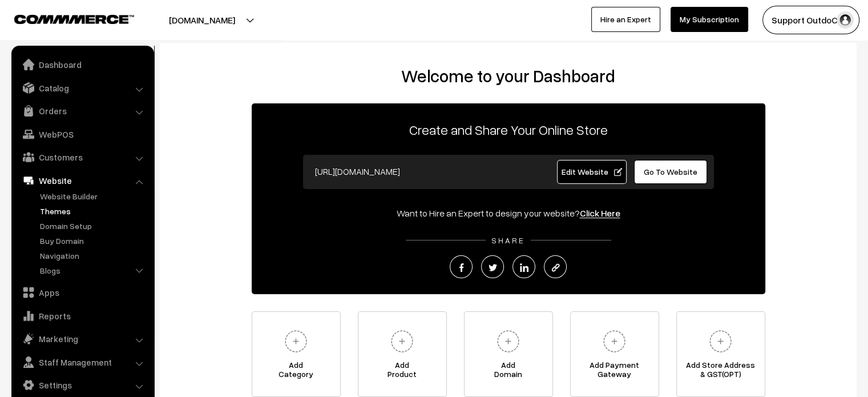 This screenshot has height=397, width=868. I want to click on a: My Subscription, so click(710, 19).